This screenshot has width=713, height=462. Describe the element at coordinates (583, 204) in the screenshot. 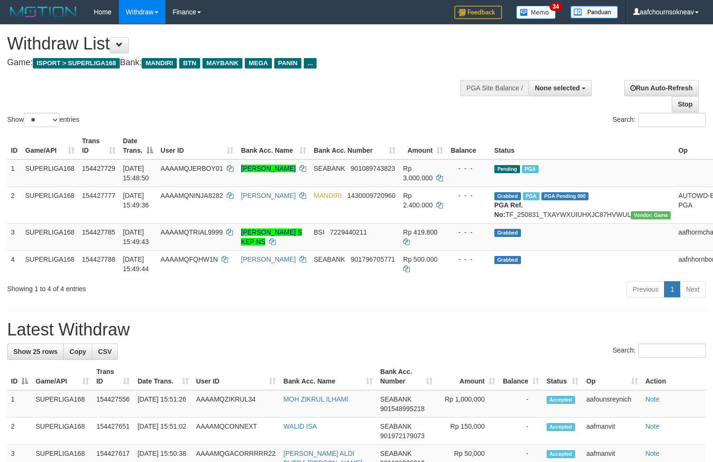

I see `td: TF_250831_TXAYWXUIUHXJC87HVWUL` at that location.